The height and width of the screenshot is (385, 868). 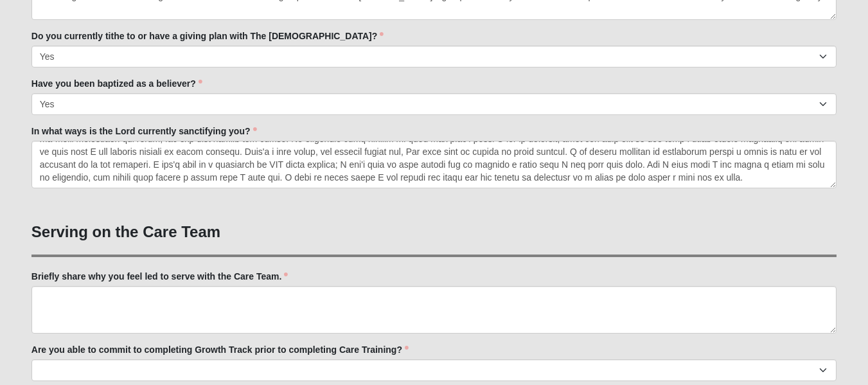 I want to click on label: Have you been baptized as a believer?, so click(x=117, y=84).